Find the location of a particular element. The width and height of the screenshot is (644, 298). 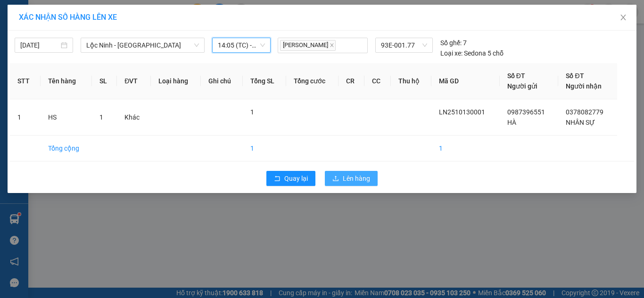

th: ĐVT is located at coordinates (134, 81).